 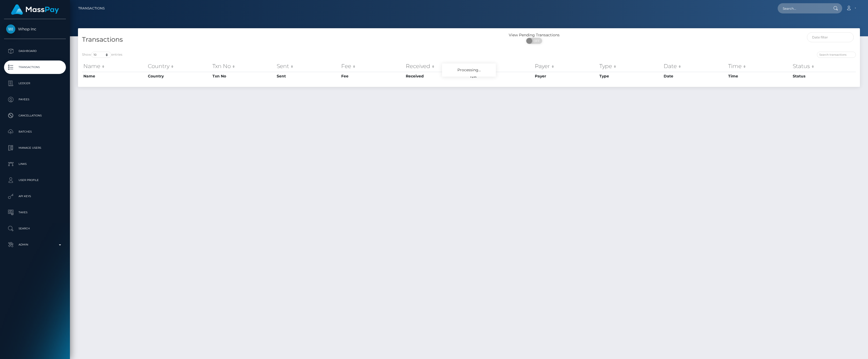 I want to click on select: Showentries, so click(x=101, y=55).